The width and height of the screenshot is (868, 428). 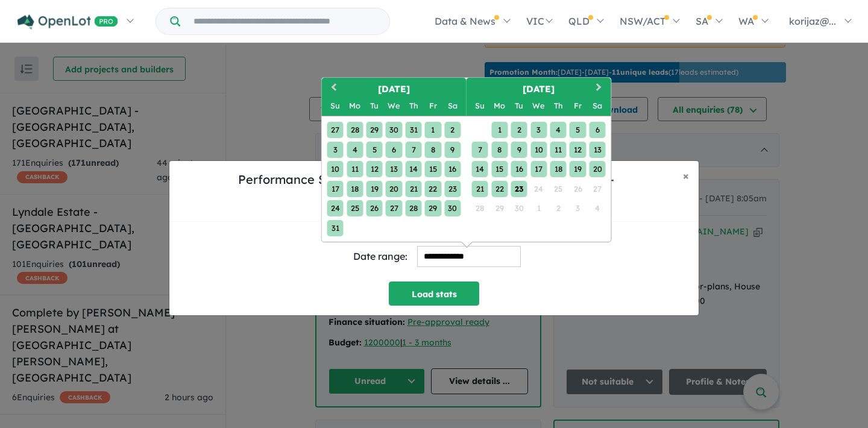 What do you see at coordinates (380, 257) in the screenshot?
I see `div: Date range:` at bounding box center [380, 257].